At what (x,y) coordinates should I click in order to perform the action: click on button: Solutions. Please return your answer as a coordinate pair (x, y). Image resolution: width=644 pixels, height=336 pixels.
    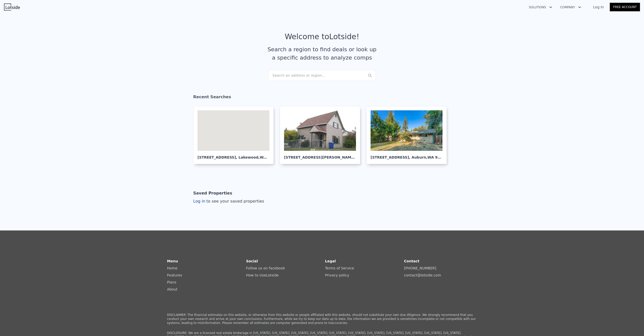
    Looking at the image, I should click on (540, 7).